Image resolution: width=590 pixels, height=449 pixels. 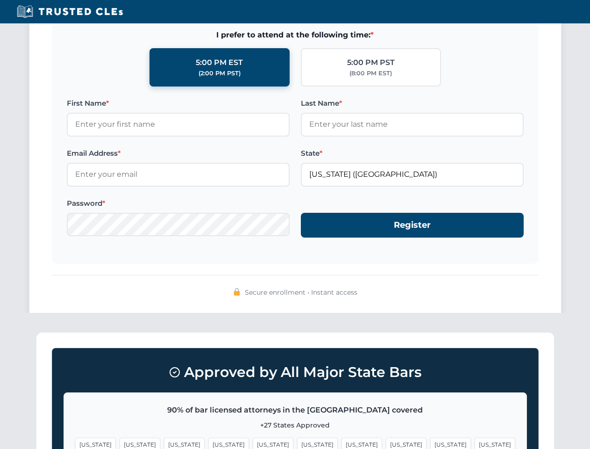 I want to click on input: Florida (FL), so click(x=412, y=174).